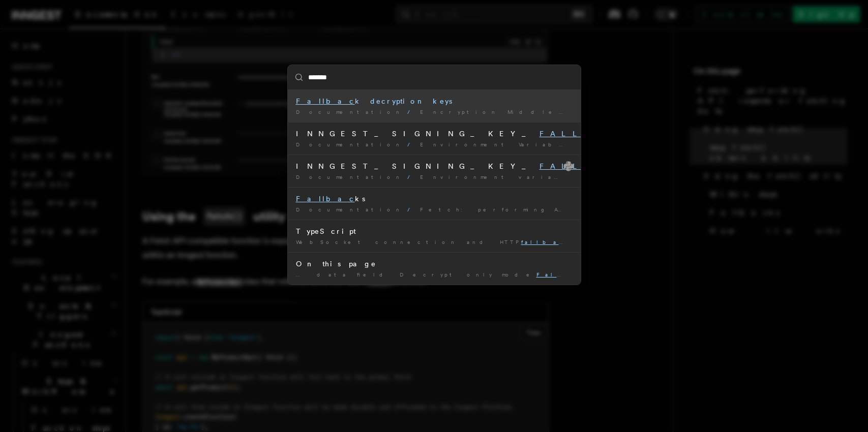  Describe the element at coordinates (434, 199) in the screenshot. I see `div: ks` at that location.